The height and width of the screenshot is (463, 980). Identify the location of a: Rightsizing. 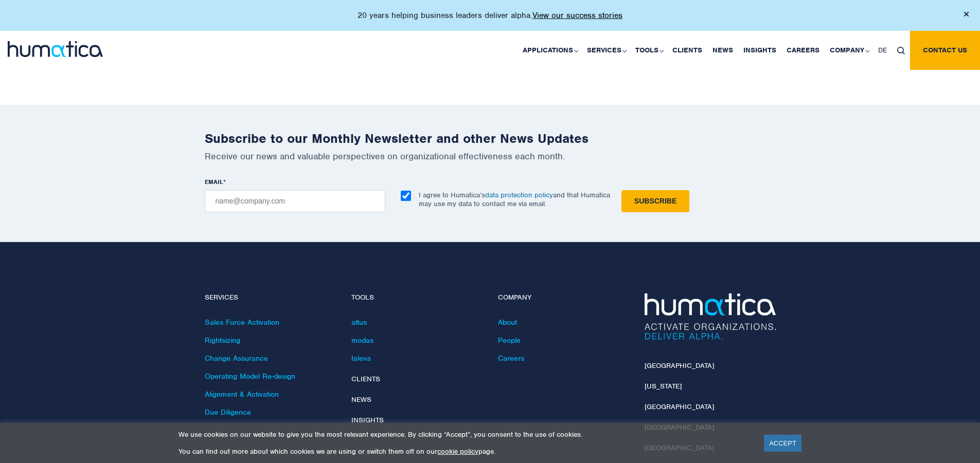
(222, 340).